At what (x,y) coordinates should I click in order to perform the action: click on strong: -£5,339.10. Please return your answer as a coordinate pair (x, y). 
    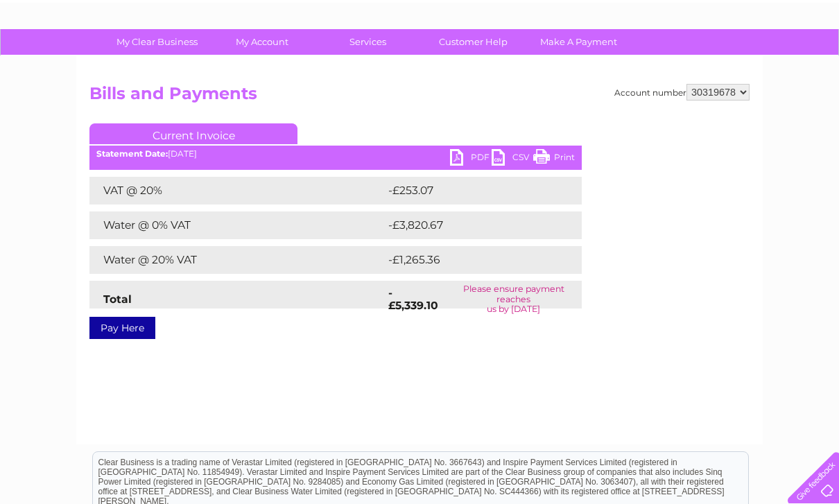
    Looking at the image, I should click on (413, 299).